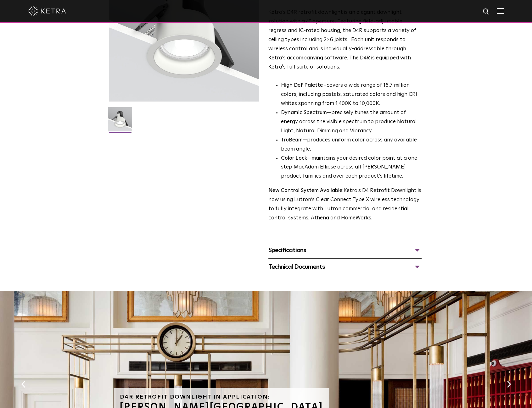  What do you see at coordinates (351, 94) in the screenshot?
I see `p: covers a wide range of 16.7 million colors, including pastels, saturated colors and high CRI whit...` at bounding box center [351, 94].